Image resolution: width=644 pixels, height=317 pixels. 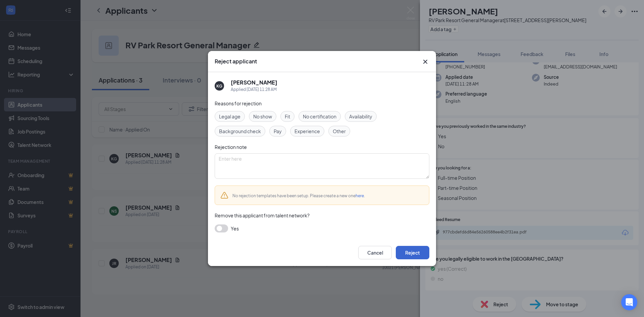 I want to click on a: here, so click(x=360, y=196).